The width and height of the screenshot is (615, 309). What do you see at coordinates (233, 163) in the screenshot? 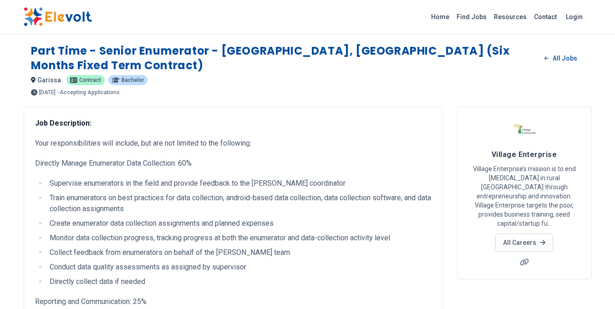
I see `p: Directly Manage Enumerator Data Collection: 60%` at bounding box center [233, 163].